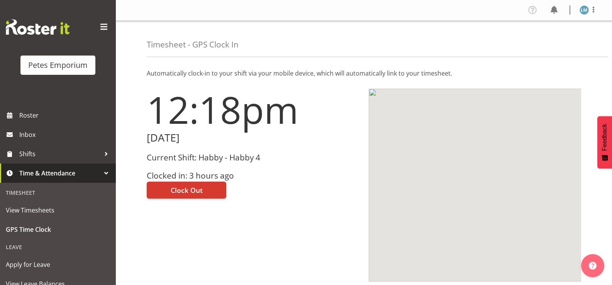  I want to click on img: lianne-morete5410.jpg, so click(584, 10).